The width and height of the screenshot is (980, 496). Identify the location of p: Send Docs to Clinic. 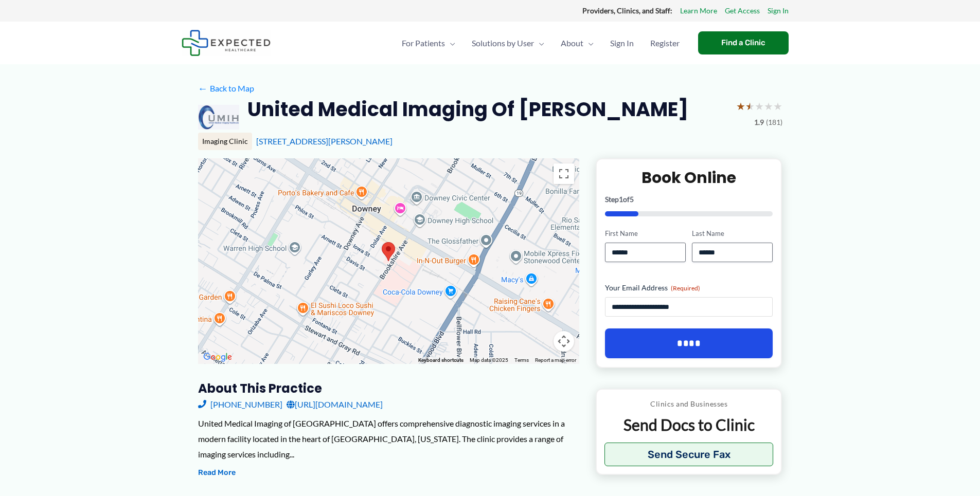
(689, 425).